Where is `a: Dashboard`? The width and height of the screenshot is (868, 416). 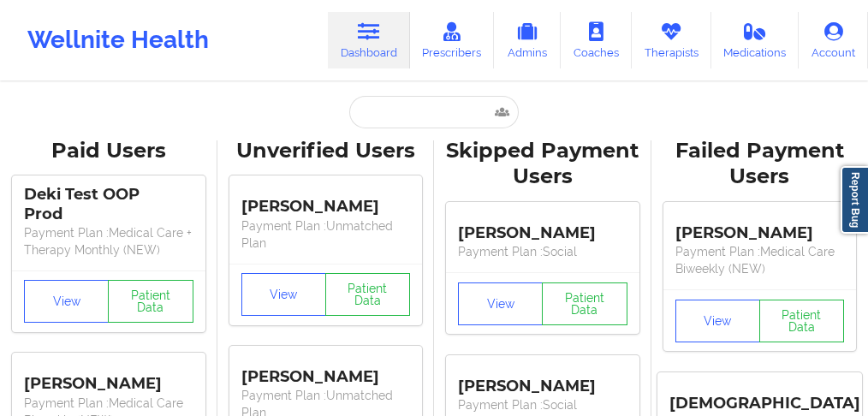
a: Dashboard is located at coordinates (369, 41).